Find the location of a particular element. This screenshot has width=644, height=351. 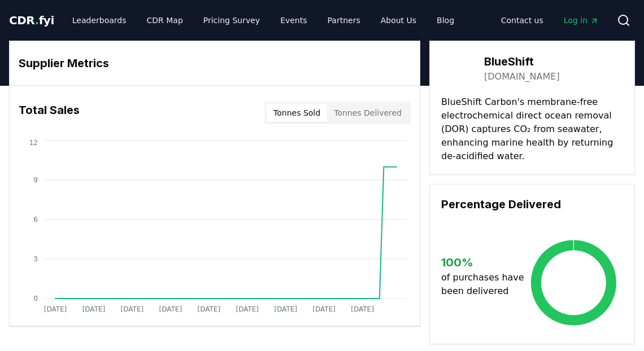

h3: Supplier Metrics is located at coordinates (214, 63).